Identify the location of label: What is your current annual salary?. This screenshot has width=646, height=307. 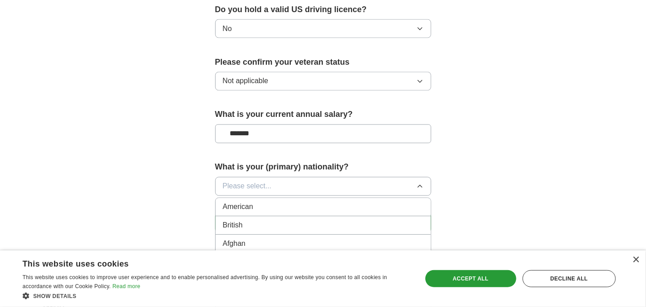
(323, 115).